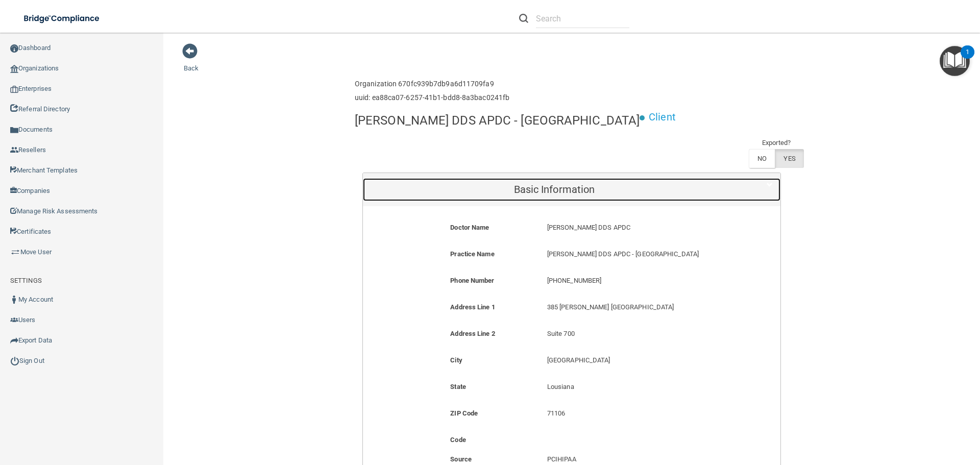  I want to click on a: Back, so click(191, 62).